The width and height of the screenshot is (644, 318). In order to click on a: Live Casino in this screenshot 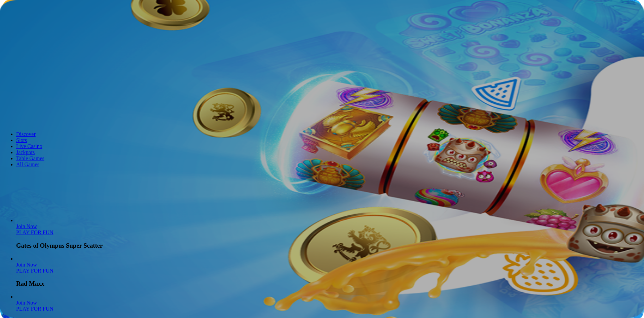, I will do `click(29, 146)`.